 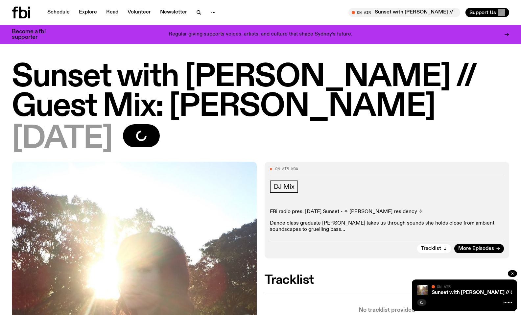 I want to click on h2: Tracklist, so click(x=387, y=280).